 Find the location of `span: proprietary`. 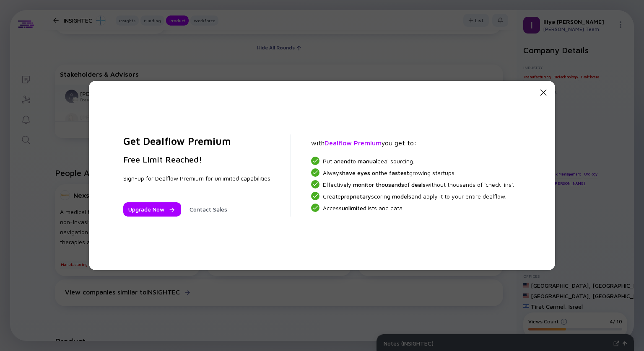

span: proprietary is located at coordinates (356, 196).